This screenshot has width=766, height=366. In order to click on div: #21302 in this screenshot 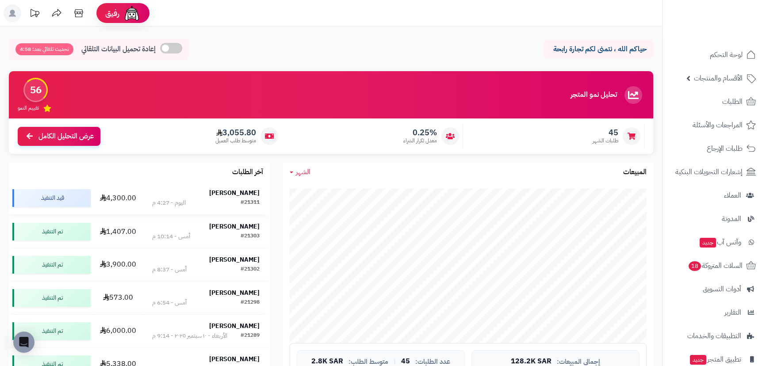, I will do `click(250, 270)`.